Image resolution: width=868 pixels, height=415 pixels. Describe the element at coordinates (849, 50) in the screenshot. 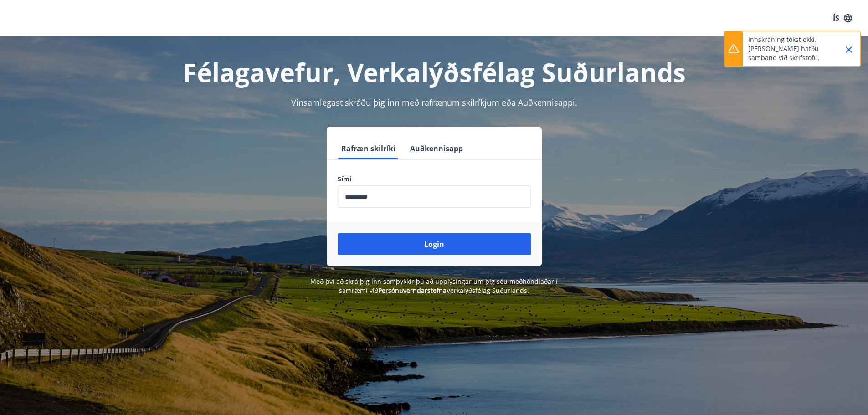

I see `button: Close` at that location.